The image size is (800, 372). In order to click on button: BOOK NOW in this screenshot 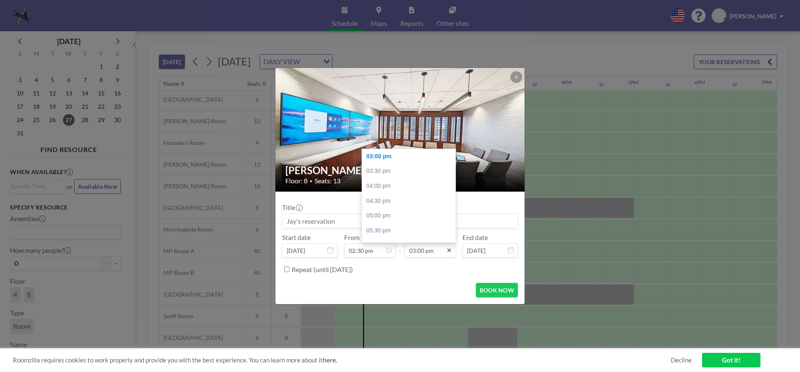, I will do `click(496, 290)`.